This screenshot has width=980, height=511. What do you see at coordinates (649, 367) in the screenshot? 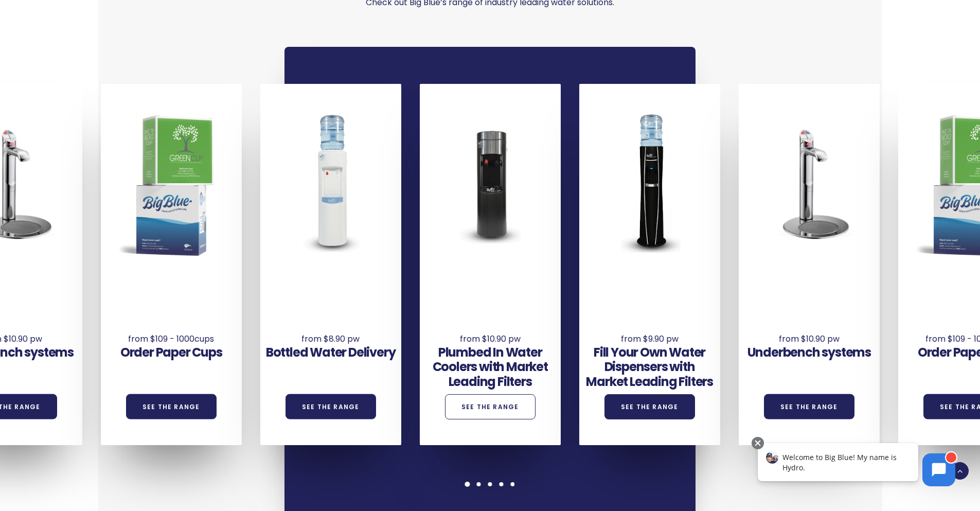
I see `a: Fill Your Own Water Dispensers with Market Leading Filters` at bounding box center [649, 367].